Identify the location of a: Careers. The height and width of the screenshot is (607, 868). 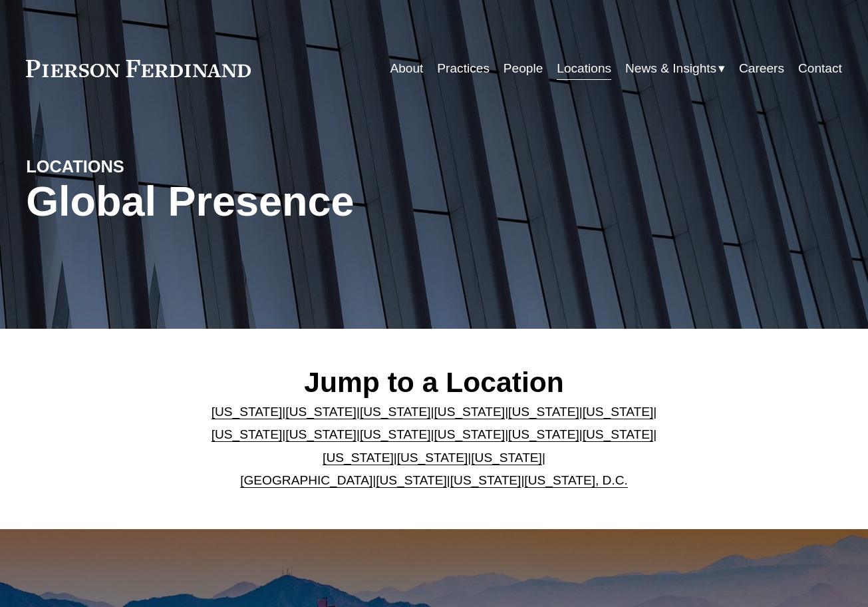
(761, 68).